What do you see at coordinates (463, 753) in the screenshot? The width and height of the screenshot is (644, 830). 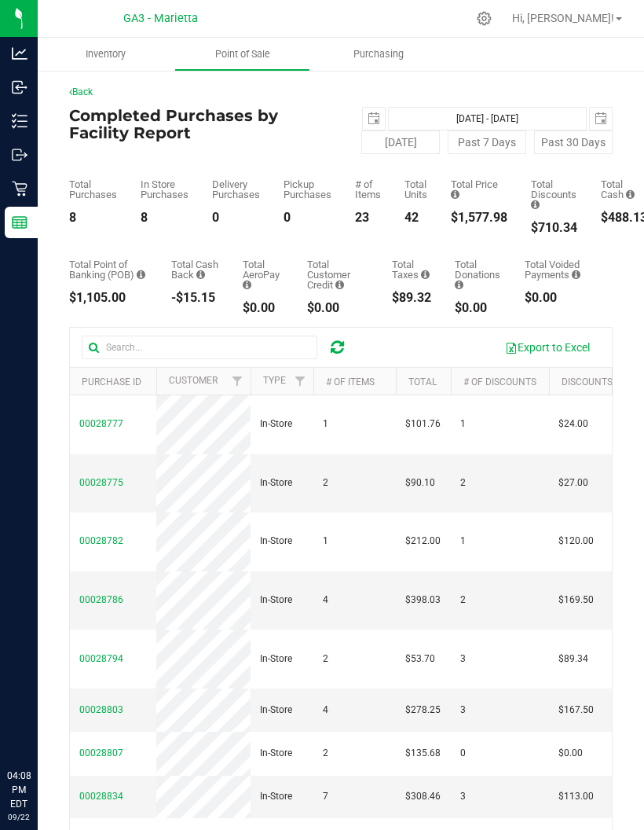 I see `span: 0` at bounding box center [463, 753].